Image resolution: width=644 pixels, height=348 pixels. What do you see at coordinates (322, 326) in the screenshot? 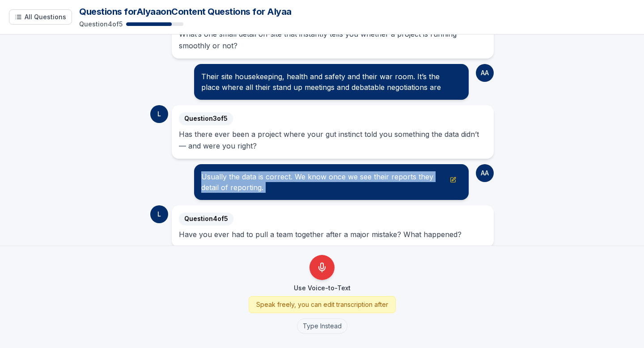
I see `button: Type Instead` at bounding box center [322, 326].